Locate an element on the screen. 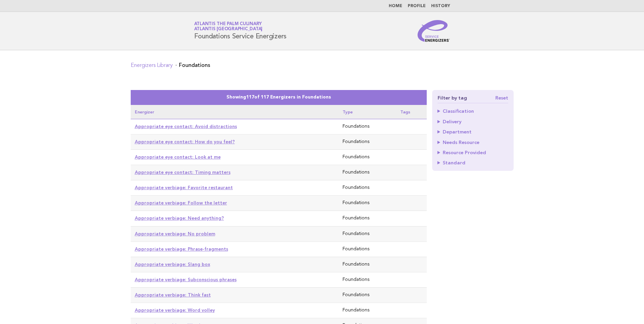 The image size is (644, 324). summary: Classification is located at coordinates (473, 111).